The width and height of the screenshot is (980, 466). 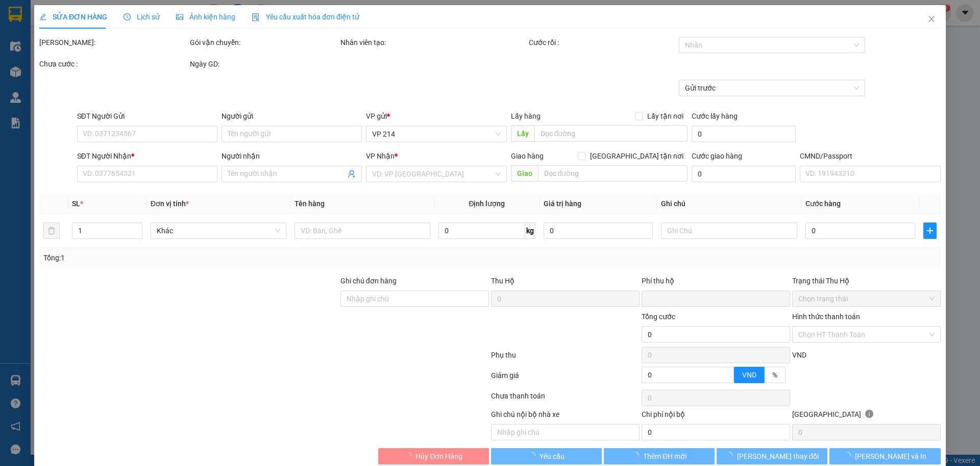 I want to click on span: Hủy Đơn Hàng, so click(x=439, y=456).